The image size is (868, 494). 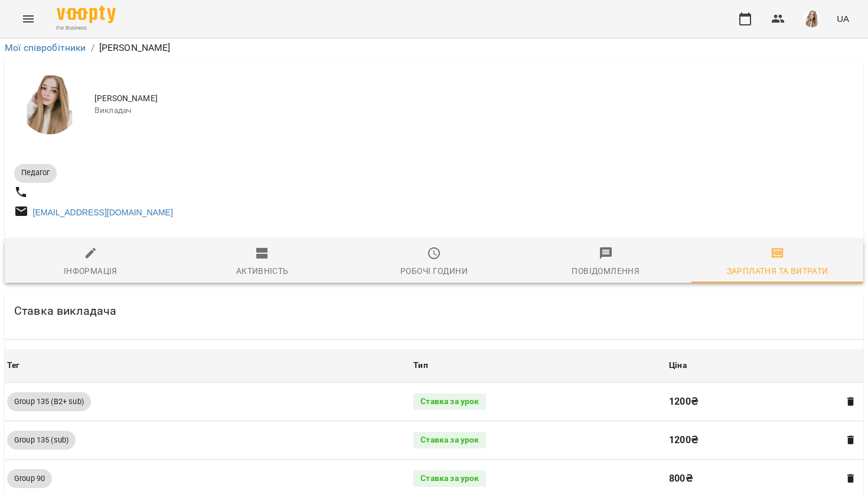 What do you see at coordinates (434, 48) in the screenshot?
I see `nav: breadcrumb` at bounding box center [434, 48].